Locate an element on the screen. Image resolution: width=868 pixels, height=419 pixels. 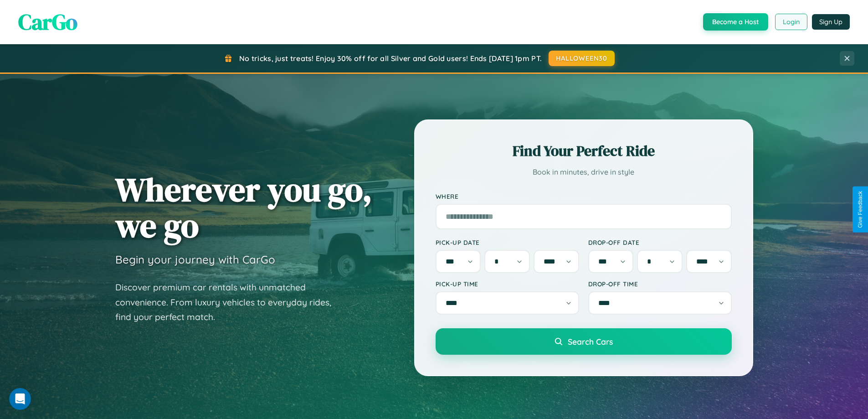
p: Discover premium car rentals with unmatched convenience. From luxury vehicles to everyday rides, ... is located at coordinates (229, 302).